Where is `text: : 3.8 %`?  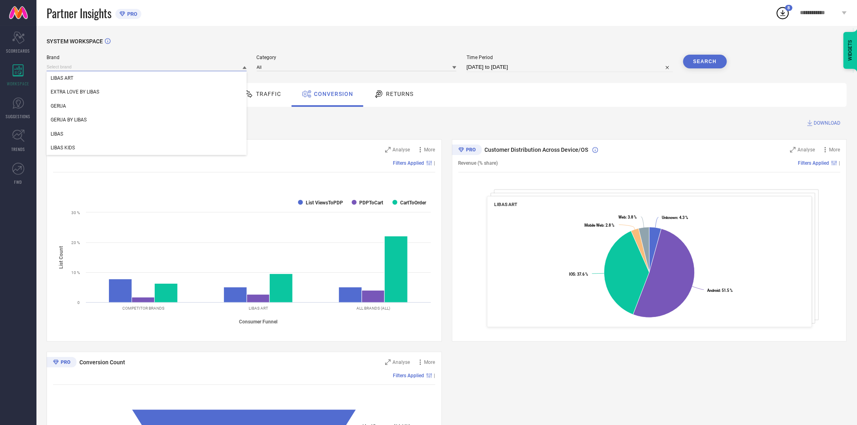 text: : 3.8 % is located at coordinates (627, 217).